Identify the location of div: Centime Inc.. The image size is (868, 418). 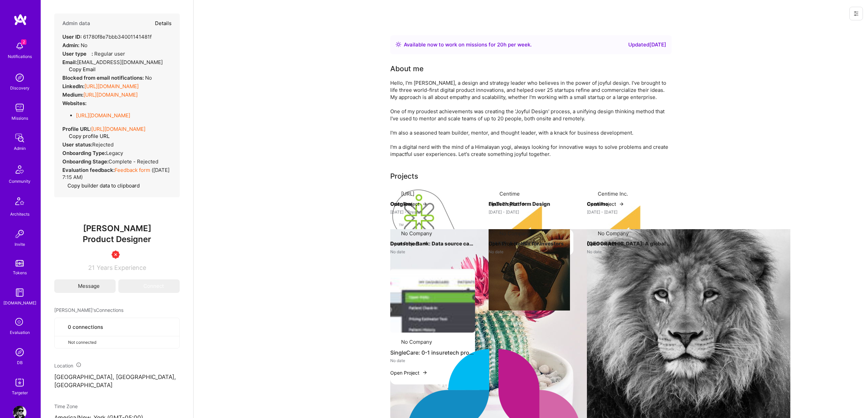
(613, 193).